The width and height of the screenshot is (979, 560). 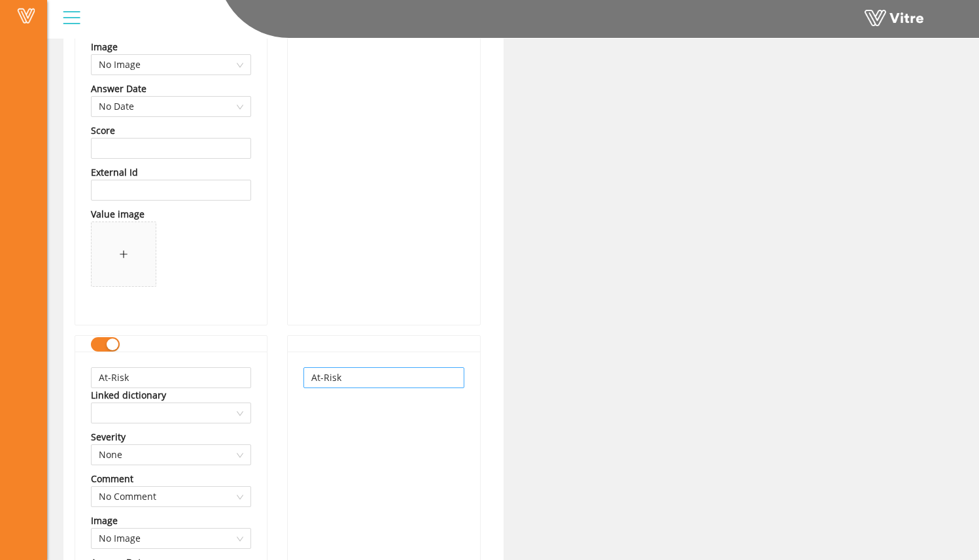 What do you see at coordinates (123, 254) in the screenshot?
I see `span: plus` at bounding box center [123, 254].